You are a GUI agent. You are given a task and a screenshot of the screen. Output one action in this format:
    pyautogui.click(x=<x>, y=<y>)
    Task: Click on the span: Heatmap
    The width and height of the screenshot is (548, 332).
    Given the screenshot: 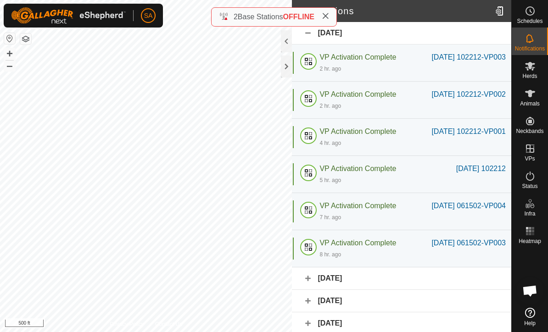 What is the action you would take?
    pyautogui.click(x=529, y=241)
    